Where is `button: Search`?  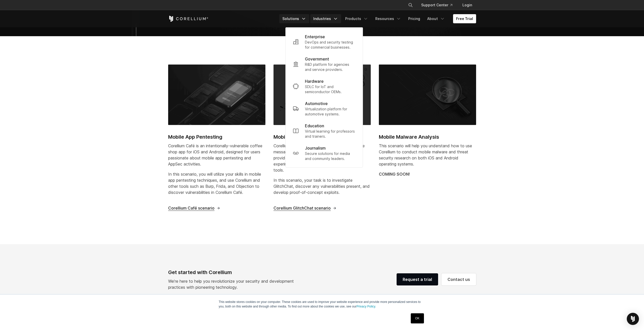
button: Search is located at coordinates (411, 5).